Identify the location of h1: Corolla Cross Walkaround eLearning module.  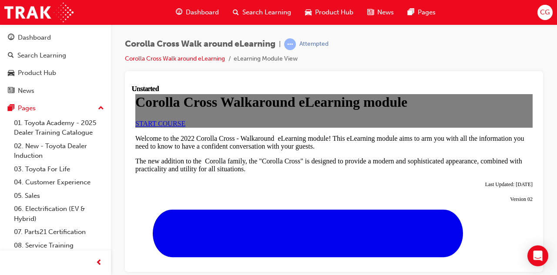
(202, 17).